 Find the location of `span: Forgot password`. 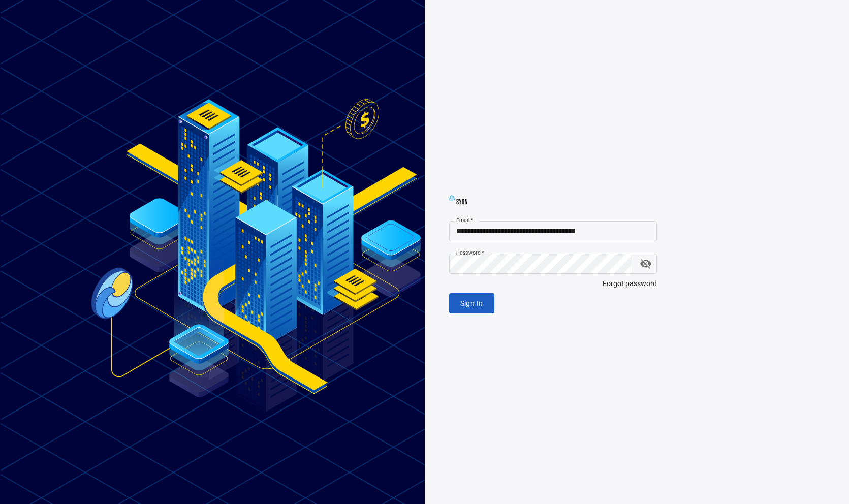

span: Forgot password is located at coordinates (553, 283).